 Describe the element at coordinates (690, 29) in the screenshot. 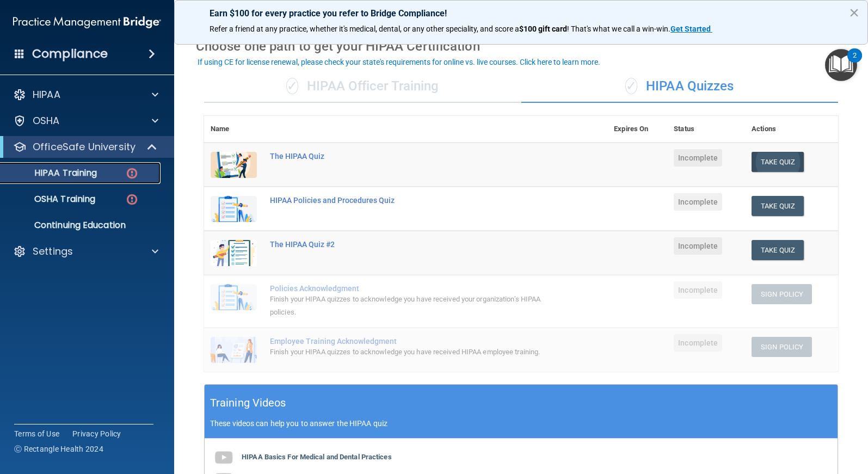

I see `strong: Get Started` at that location.